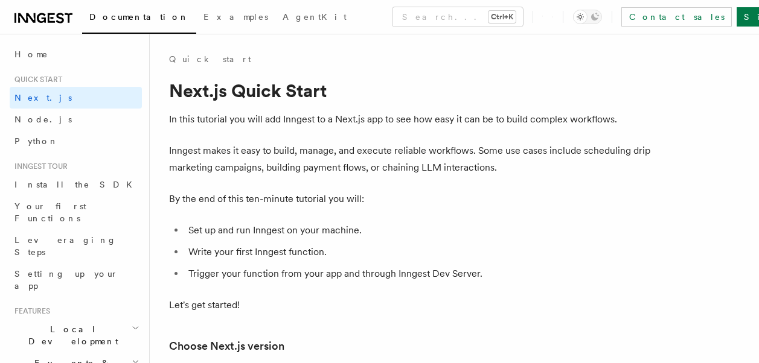 This screenshot has height=363, width=759. What do you see at coordinates (71, 336) in the screenshot?
I see `span: Local Development` at bounding box center [71, 336].